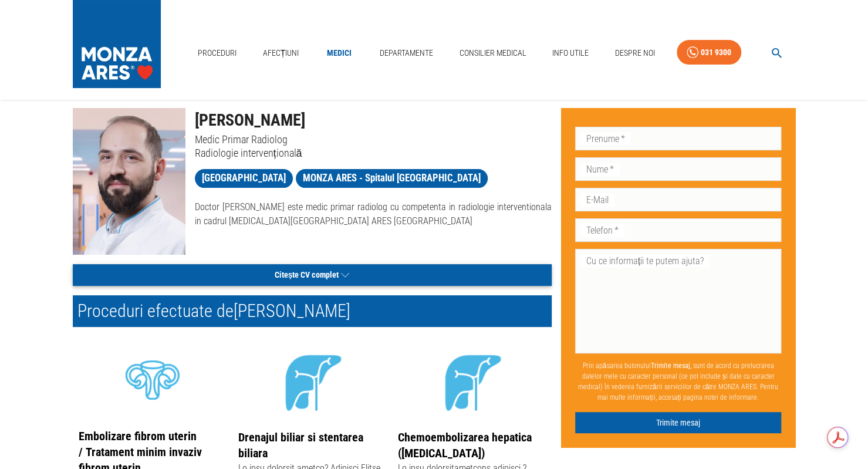 This screenshot has height=469, width=868. Describe the element at coordinates (129, 181) in the screenshot. I see `img: Dr. Mihai Toma` at that location.